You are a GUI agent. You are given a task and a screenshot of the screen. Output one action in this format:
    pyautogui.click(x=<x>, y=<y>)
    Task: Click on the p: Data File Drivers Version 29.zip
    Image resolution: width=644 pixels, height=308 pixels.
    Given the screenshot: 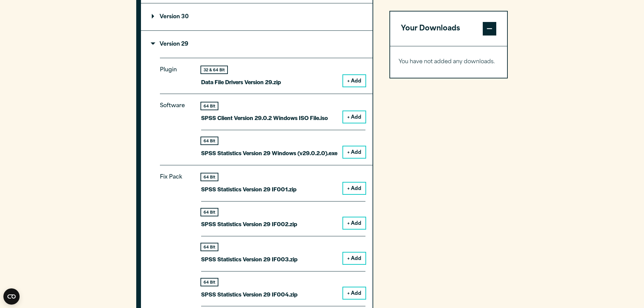 What is the action you would take?
    pyautogui.click(x=241, y=82)
    